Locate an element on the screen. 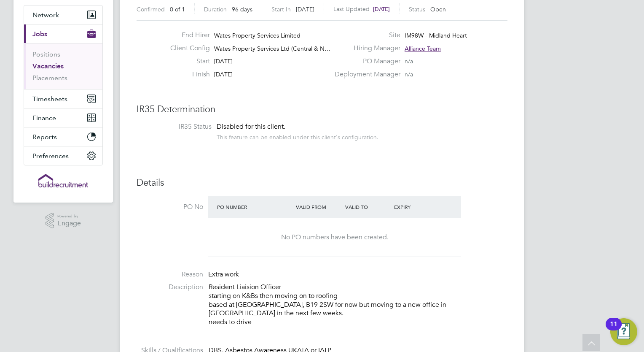 The height and width of the screenshot is (352, 644). label: Hiring Manager is located at coordinates (365, 48).